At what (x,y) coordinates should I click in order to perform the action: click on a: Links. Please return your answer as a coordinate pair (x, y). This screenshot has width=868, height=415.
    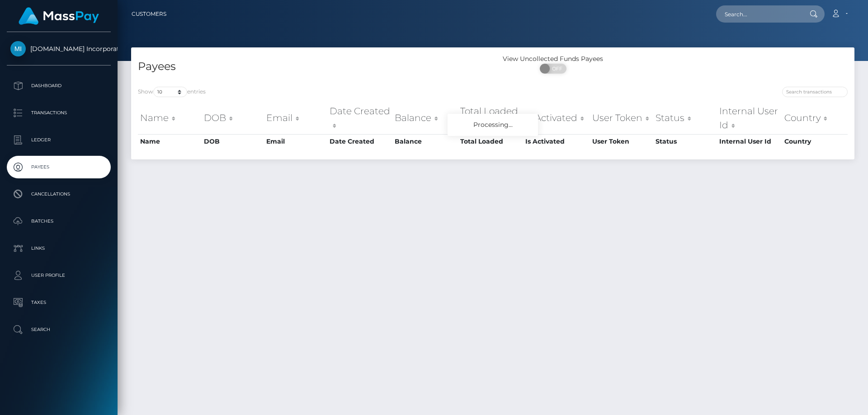
    Looking at the image, I should click on (59, 249).